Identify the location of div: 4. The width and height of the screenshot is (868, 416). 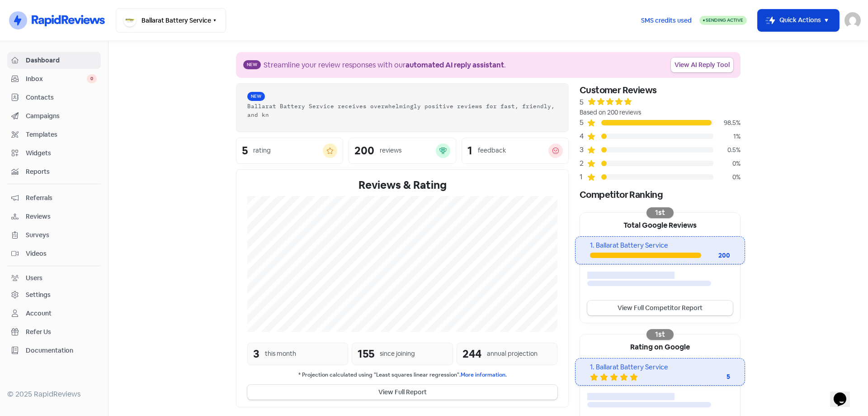
(583, 136).